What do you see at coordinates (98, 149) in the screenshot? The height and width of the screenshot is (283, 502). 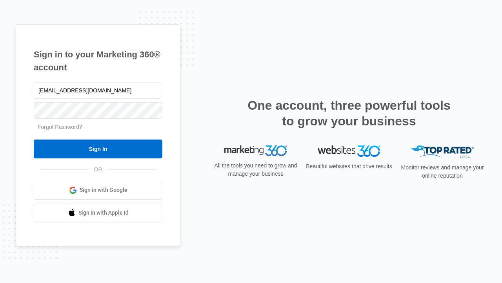 I see `input: Sign In` at bounding box center [98, 149].